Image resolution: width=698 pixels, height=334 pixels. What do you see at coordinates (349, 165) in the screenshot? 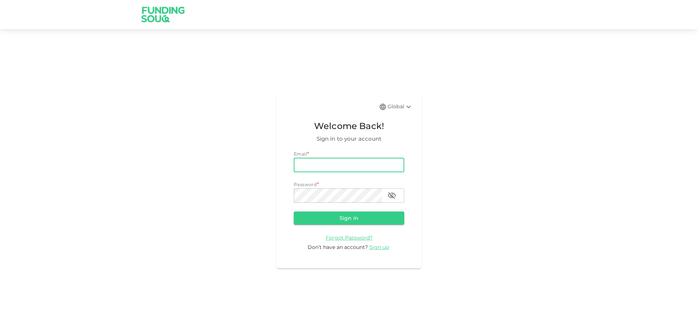
I see `div: email` at bounding box center [349, 165].